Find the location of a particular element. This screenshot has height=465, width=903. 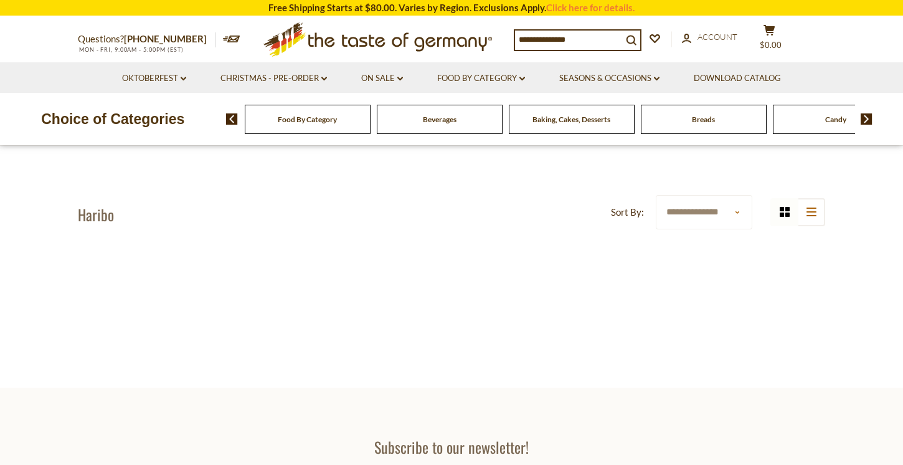

img: previous arrow is located at coordinates (232, 119).